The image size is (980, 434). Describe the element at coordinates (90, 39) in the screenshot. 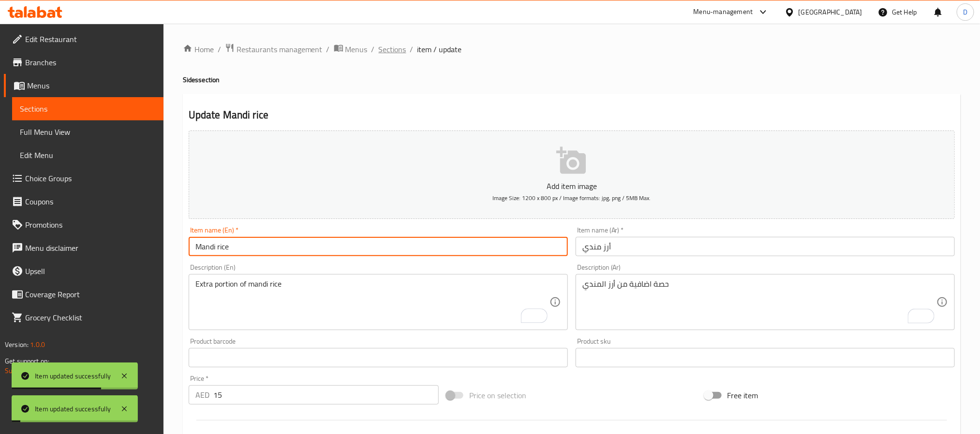

I see `span: Edit Restaurant` at that location.